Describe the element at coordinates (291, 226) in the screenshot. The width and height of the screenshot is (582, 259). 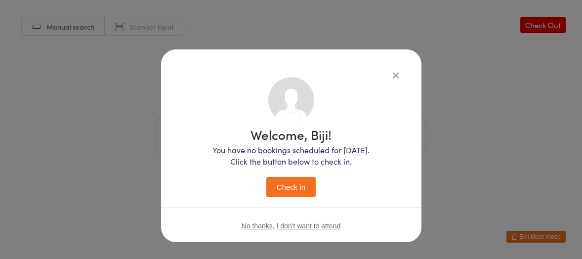
I see `button: No thanks, I don't want to attend` at that location.